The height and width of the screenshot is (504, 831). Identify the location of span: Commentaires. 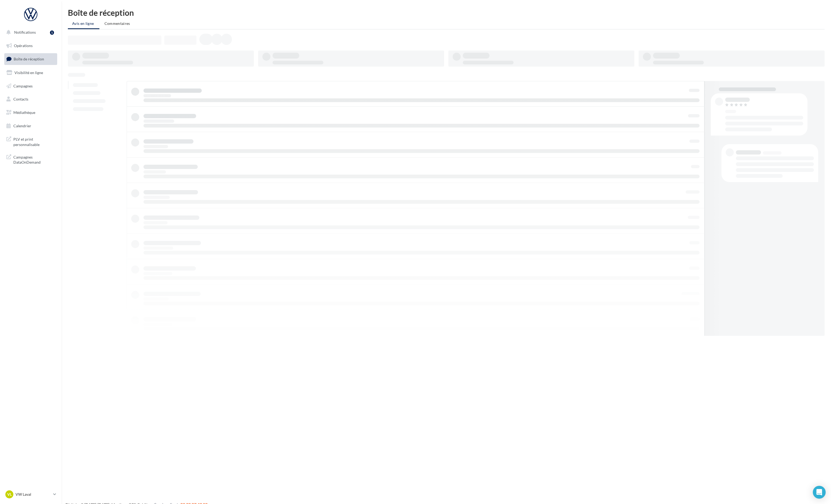
(117, 23).